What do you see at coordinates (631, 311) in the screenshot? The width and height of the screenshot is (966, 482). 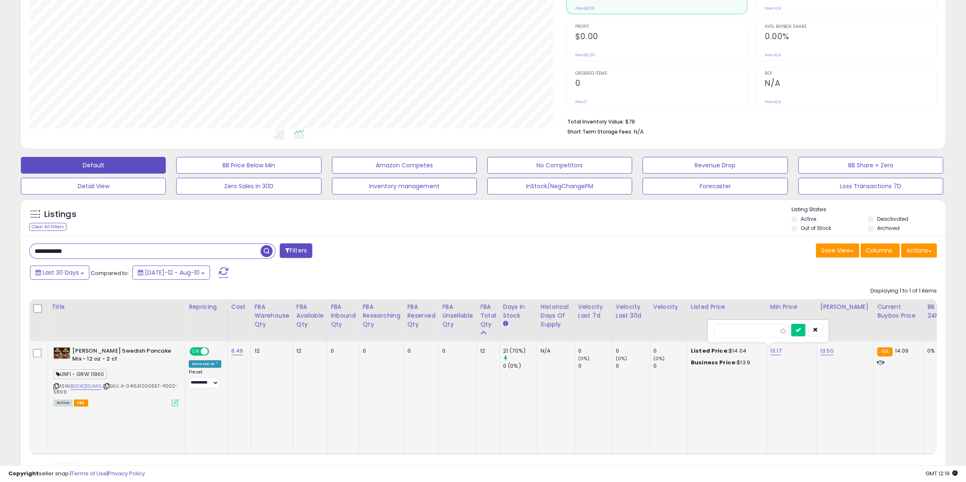 I see `div: Velocity Last 30d` at bounding box center [631, 311].